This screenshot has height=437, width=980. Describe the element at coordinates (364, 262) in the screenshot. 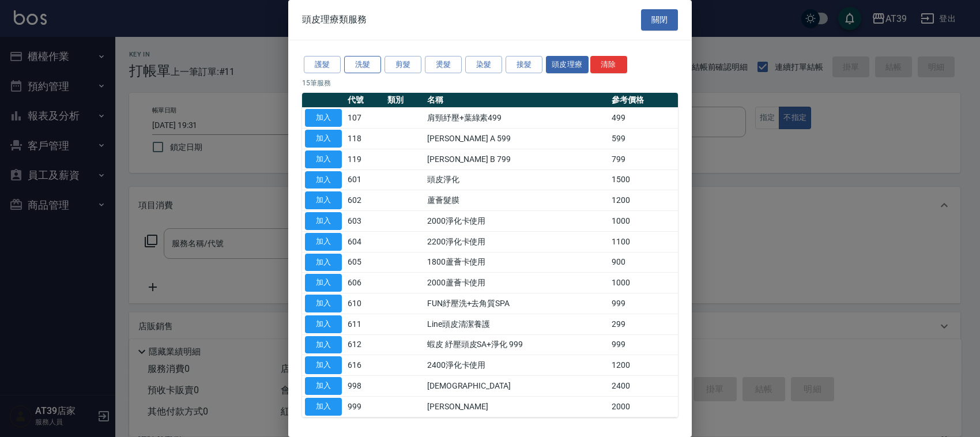

I see `td: 605` at that location.